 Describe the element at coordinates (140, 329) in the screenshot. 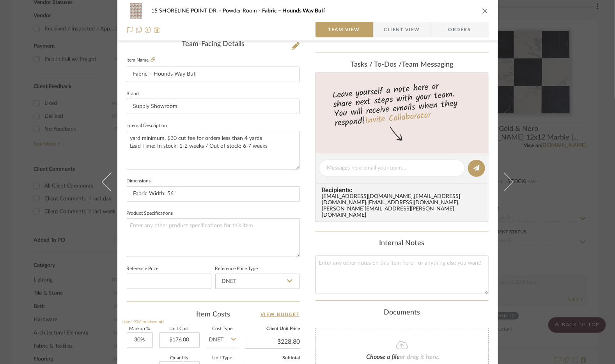

I see `label: Markup %` at that location.